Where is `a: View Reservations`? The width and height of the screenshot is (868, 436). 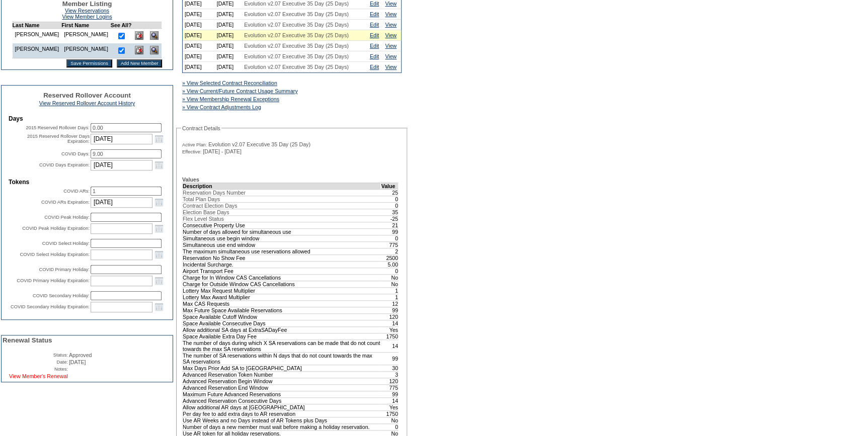
a: View Reservations is located at coordinates (87, 10).